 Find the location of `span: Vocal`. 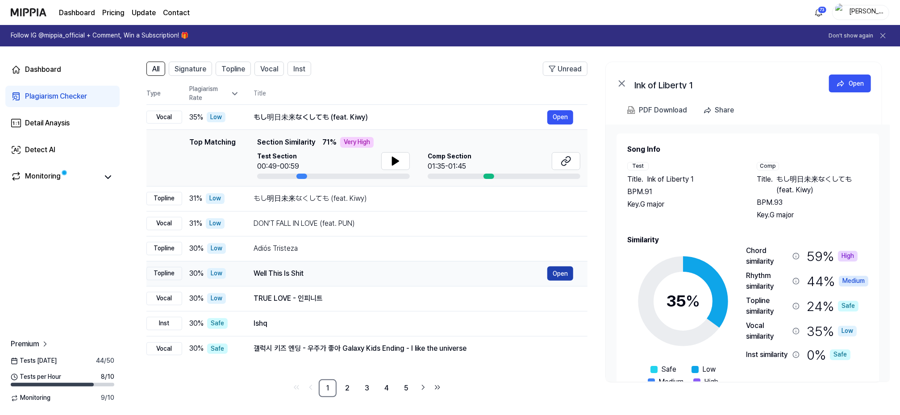

span: Vocal is located at coordinates (269, 69).